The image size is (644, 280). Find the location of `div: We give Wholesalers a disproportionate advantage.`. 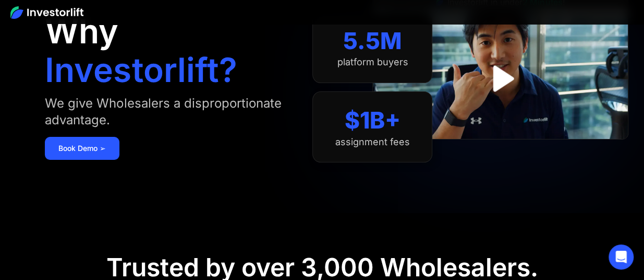

div: We give Wholesalers a disproportionate advantage. is located at coordinates (168, 112).